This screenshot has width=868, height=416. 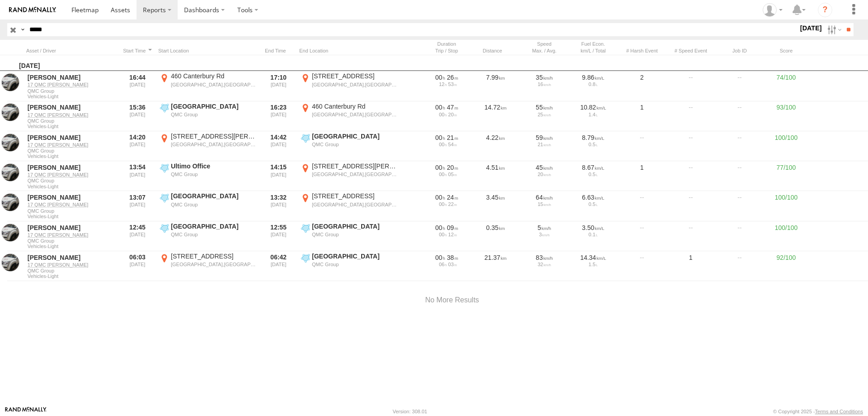 I want to click on div: 7.99, so click(x=495, y=86).